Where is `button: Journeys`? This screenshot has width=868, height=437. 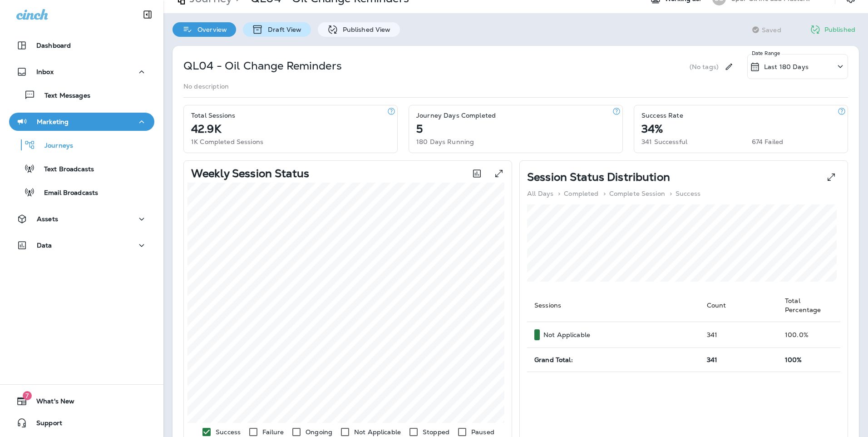 button: Journeys is located at coordinates (82, 145).